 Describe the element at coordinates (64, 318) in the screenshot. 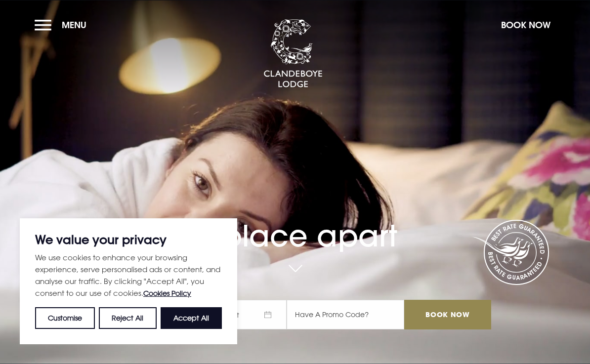

I see `button: Customise` at that location.